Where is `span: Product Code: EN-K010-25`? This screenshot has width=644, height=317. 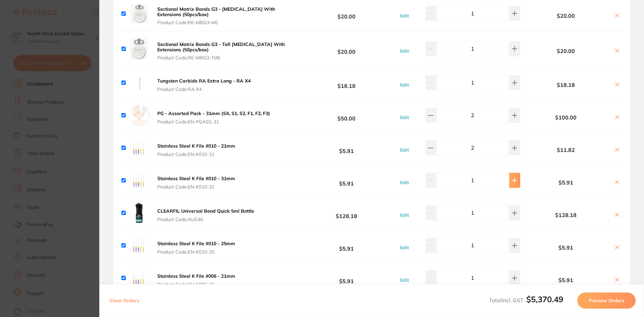
span: Product Code: EN-K010-25 is located at coordinates (196, 252).